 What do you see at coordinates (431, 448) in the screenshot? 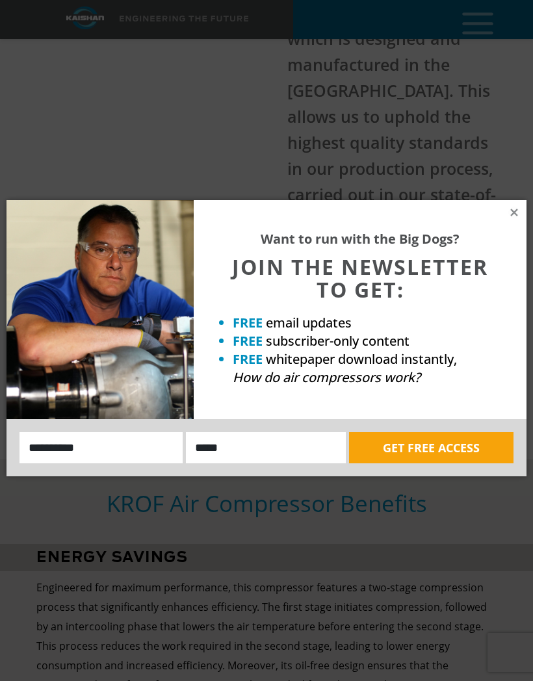
I see `button: GET FREE ACCESS` at bounding box center [431, 448].